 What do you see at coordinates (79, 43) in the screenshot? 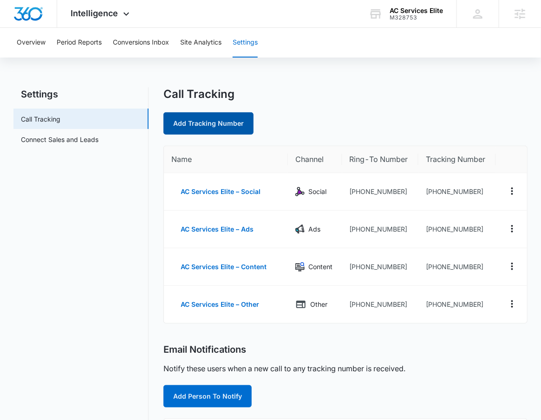
I see `button: Period Reports` at bounding box center [79, 43].